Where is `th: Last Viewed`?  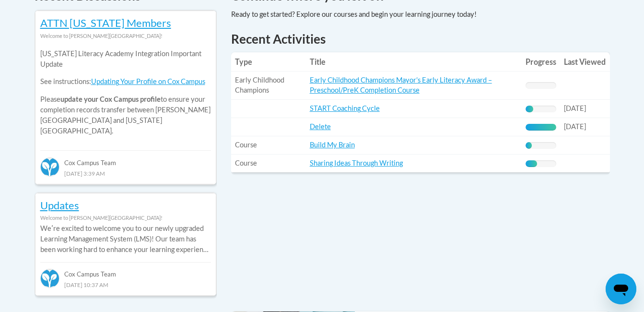
th: Last Viewed is located at coordinates (585, 62).